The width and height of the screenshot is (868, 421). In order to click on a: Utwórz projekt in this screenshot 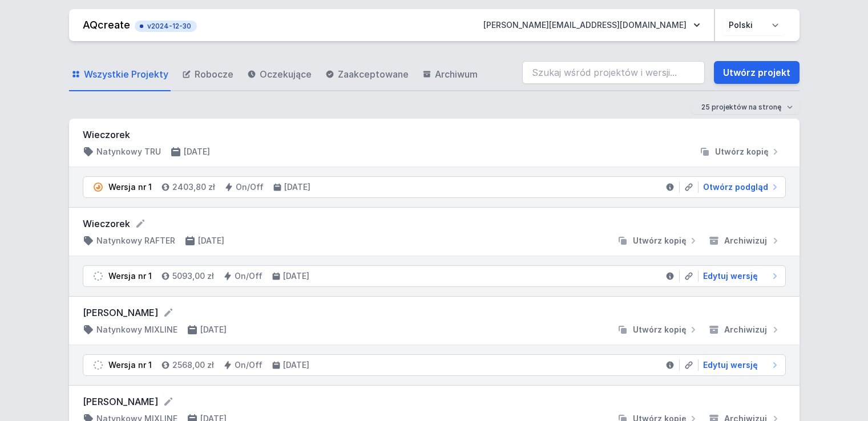, I will do `click(756, 73)`.